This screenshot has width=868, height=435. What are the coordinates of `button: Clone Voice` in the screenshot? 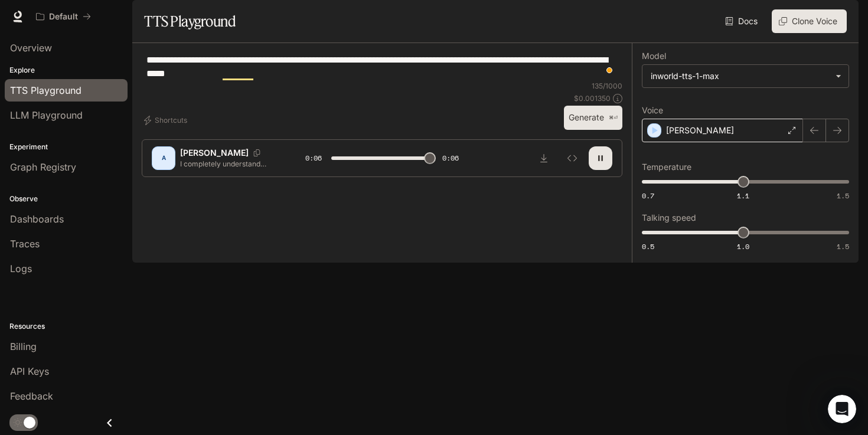 It's located at (809, 21).